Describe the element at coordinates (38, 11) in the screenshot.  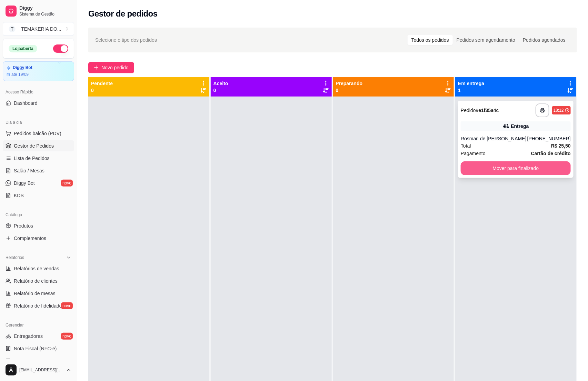
I see `a: DiggySistema de Gestão` at that location.